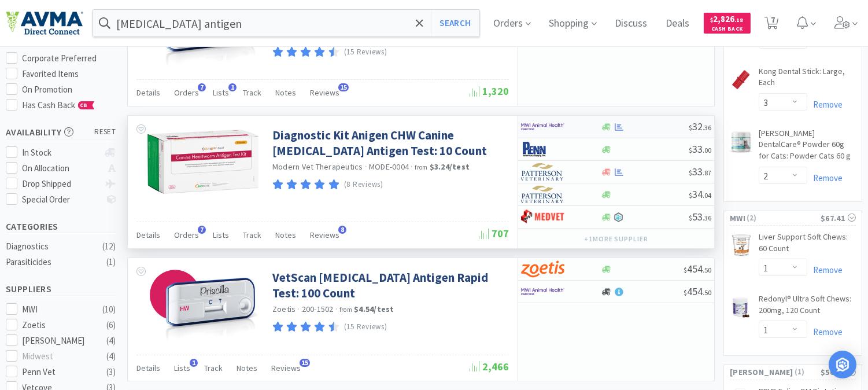  I want to click on a: Liver Support Soft Chews: 60 Count, so click(807, 244).